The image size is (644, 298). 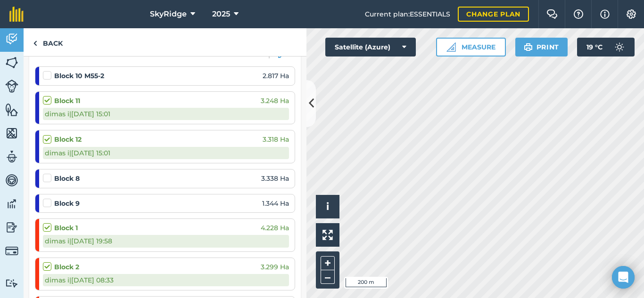 I want to click on span: 2025, so click(x=221, y=14).